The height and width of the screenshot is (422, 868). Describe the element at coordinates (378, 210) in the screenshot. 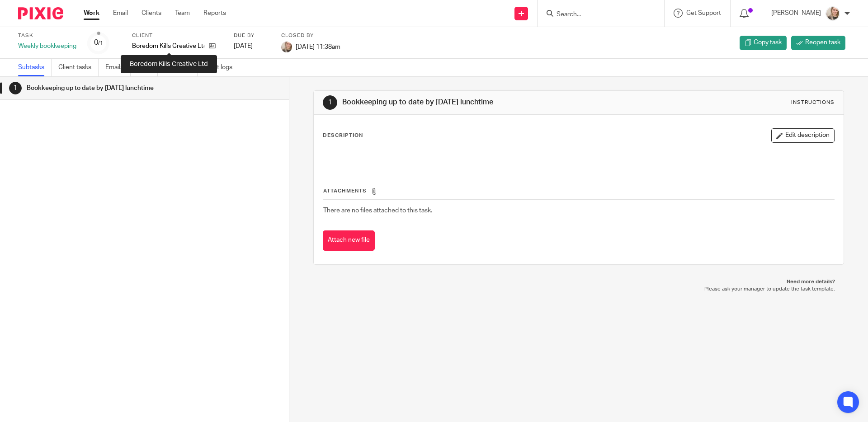

I see `span: There are no files attached to this task.` at that location.